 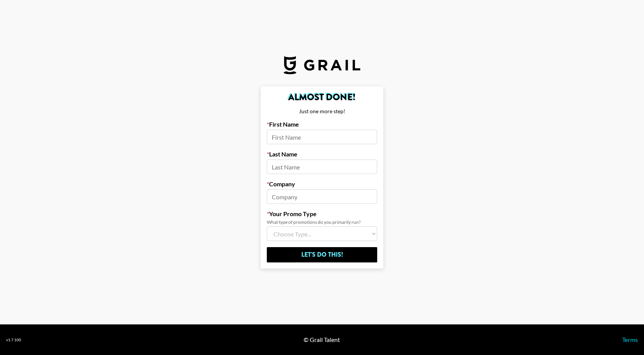 What do you see at coordinates (322, 111) in the screenshot?
I see `div: Just one more step!` at bounding box center [322, 111].